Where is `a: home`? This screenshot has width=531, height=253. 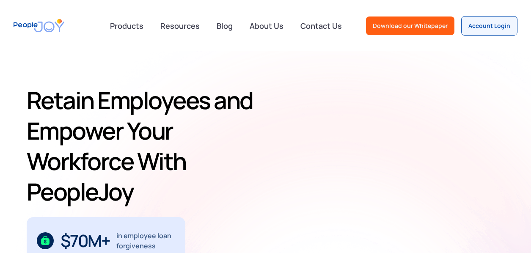 a: home is located at coordinates (39, 25).